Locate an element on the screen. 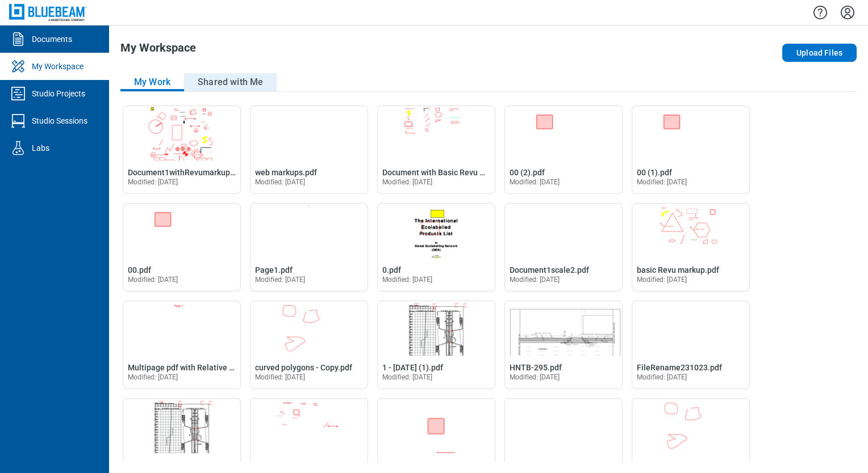  img: Blank Document2.pdf is located at coordinates (563, 426).